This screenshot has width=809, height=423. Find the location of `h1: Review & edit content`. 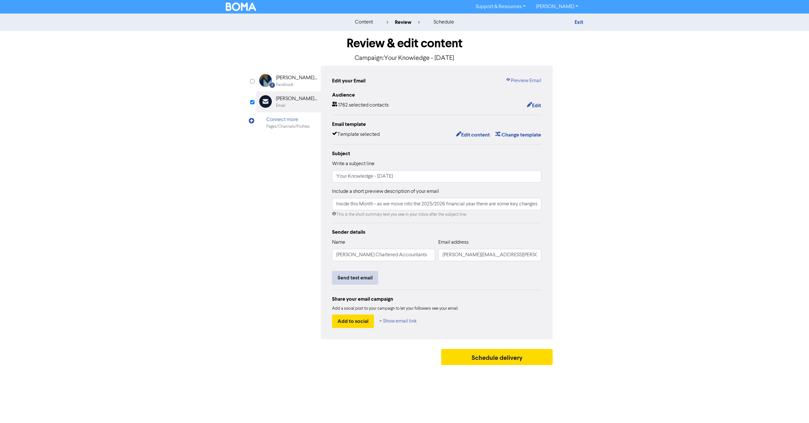

h1: Review & edit content is located at coordinates (404, 43).